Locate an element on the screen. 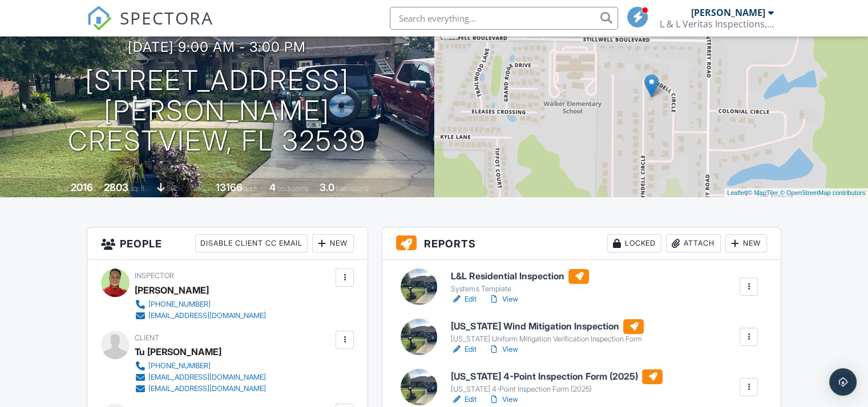 This screenshot has height=407, width=868. div: Disable Client CC Email is located at coordinates (251, 243).